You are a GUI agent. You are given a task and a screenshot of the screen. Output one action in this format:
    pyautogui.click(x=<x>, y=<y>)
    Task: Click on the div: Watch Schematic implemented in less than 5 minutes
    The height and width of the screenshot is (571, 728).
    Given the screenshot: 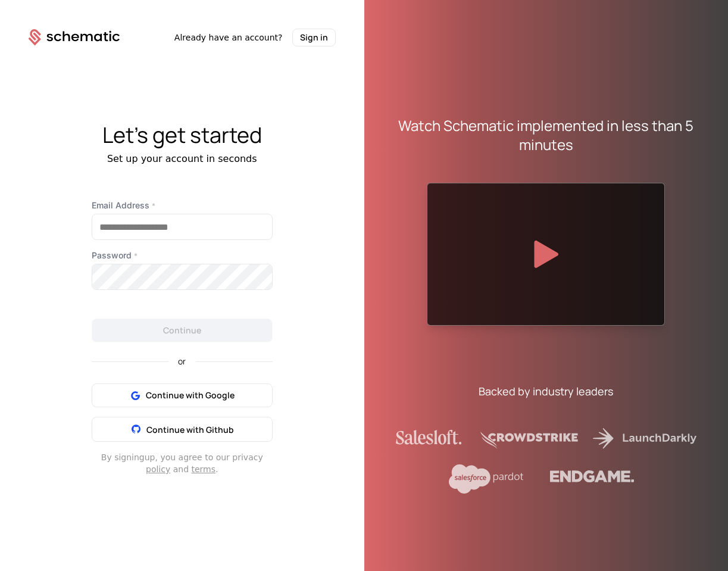 What is the action you would take?
    pyautogui.click(x=546, y=135)
    